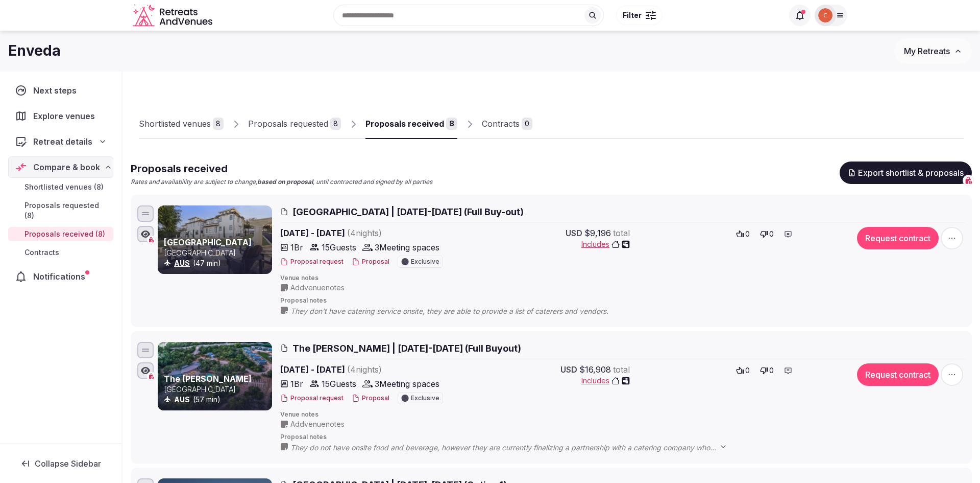 This screenshot has width=980, height=483. I want to click on span: Collapse Sidebar, so click(68, 463).